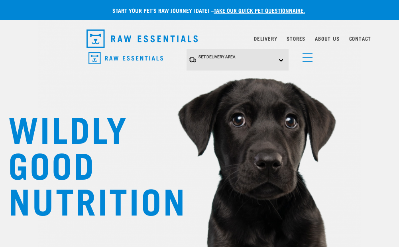 Image resolution: width=399 pixels, height=247 pixels. What do you see at coordinates (306, 56) in the screenshot?
I see `a: menu` at bounding box center [306, 56].